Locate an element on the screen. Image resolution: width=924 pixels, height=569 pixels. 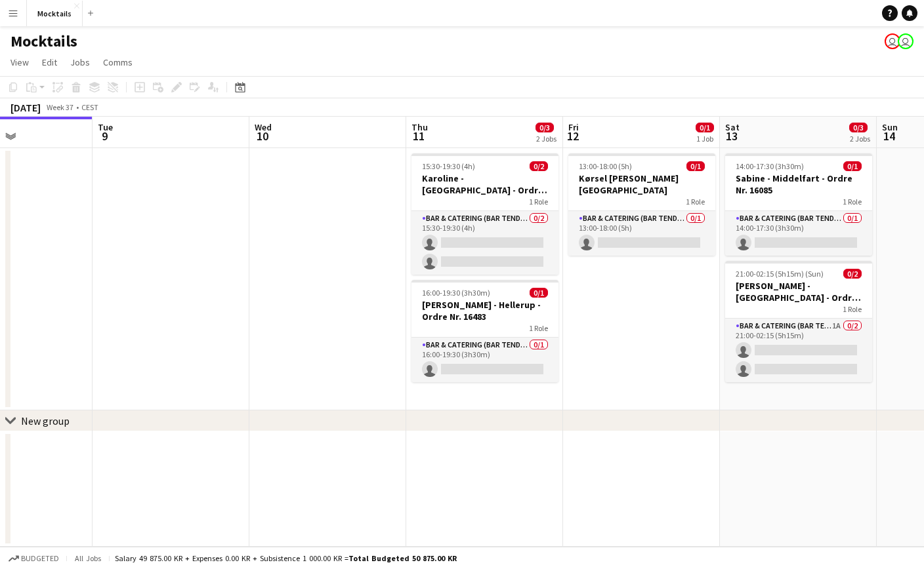
span: Week 37 is located at coordinates (60, 107).